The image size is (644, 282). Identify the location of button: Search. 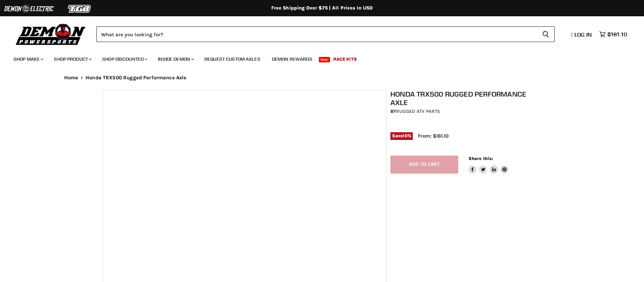
(546, 34).